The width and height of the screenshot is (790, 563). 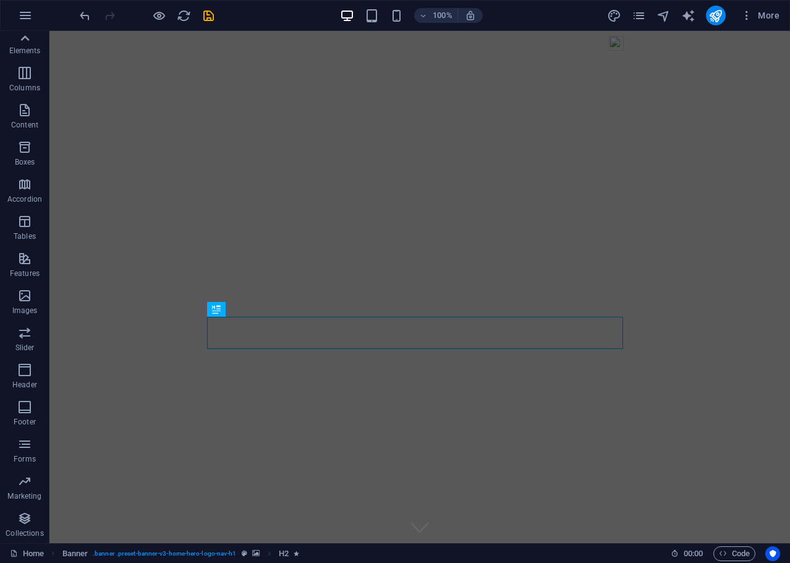 What do you see at coordinates (85, 15) in the screenshot?
I see `button: undo` at bounding box center [85, 15].